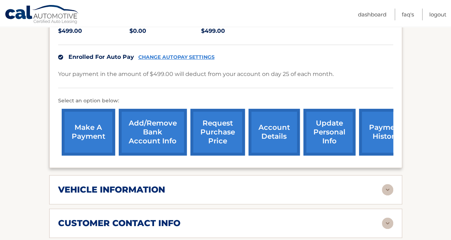 The width and height of the screenshot is (451, 240). I want to click on a: update personal info, so click(329, 132).